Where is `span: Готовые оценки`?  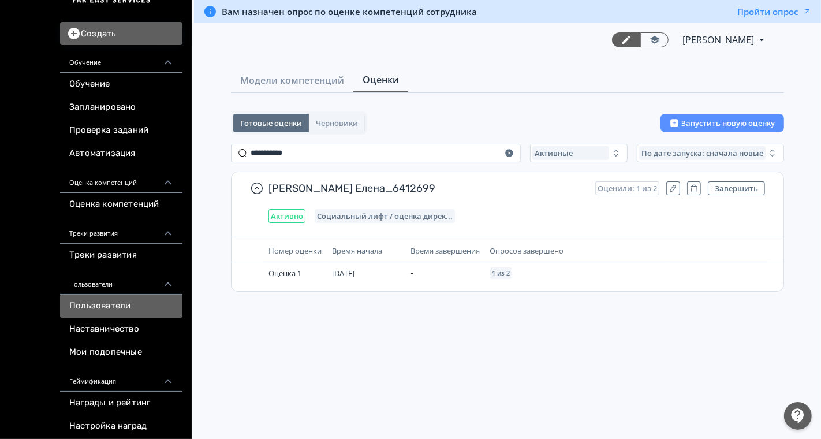 span: Готовые оценки is located at coordinates (271, 123).